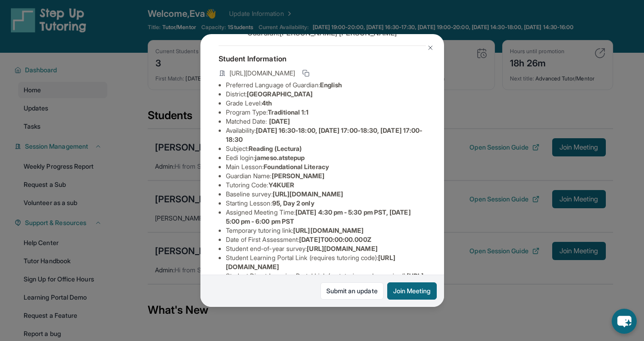  Describe the element at coordinates (326, 194) in the screenshot. I see `li: Baseline survey :` at that location.